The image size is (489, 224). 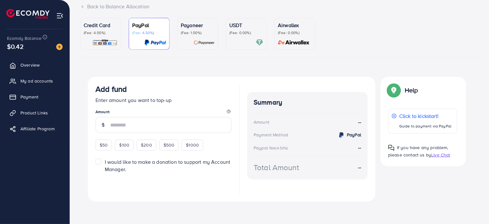 I want to click on p: (Fee: 4.00%), so click(x=101, y=33).